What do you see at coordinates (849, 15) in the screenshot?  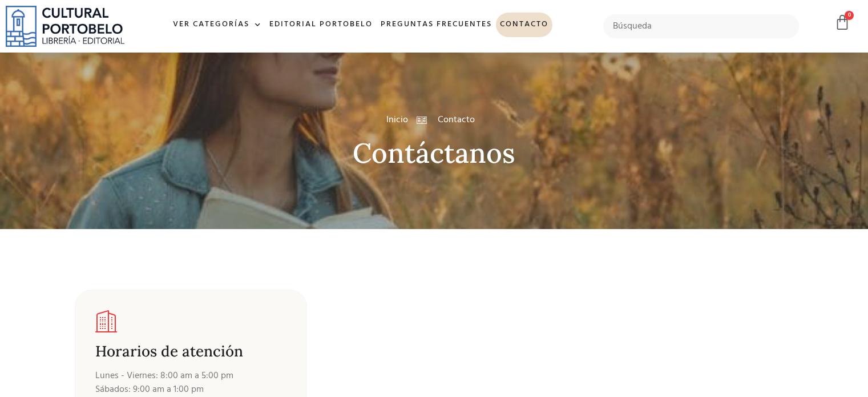 I see `span: 0` at bounding box center [849, 15].